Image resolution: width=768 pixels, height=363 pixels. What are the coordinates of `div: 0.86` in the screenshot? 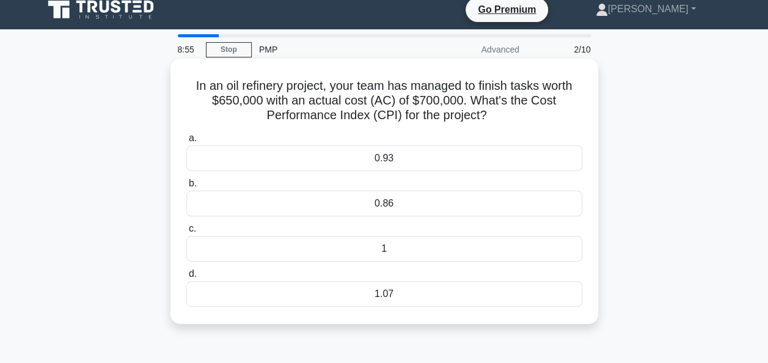 It's located at (384, 203).